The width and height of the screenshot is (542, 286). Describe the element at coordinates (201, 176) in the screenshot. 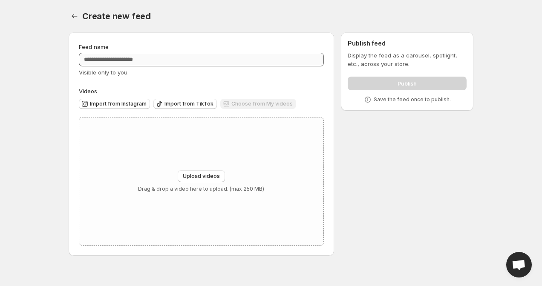

I see `span: Upload videos` at that location.